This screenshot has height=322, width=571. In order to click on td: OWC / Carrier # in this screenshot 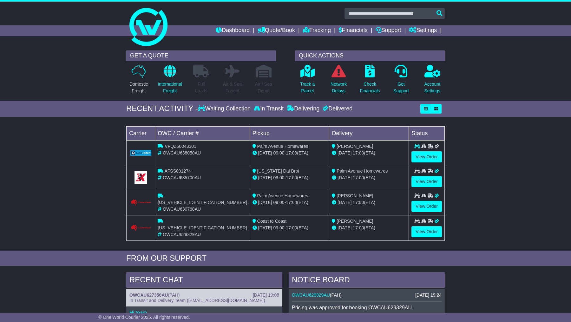, I will do `click(202, 133)`.